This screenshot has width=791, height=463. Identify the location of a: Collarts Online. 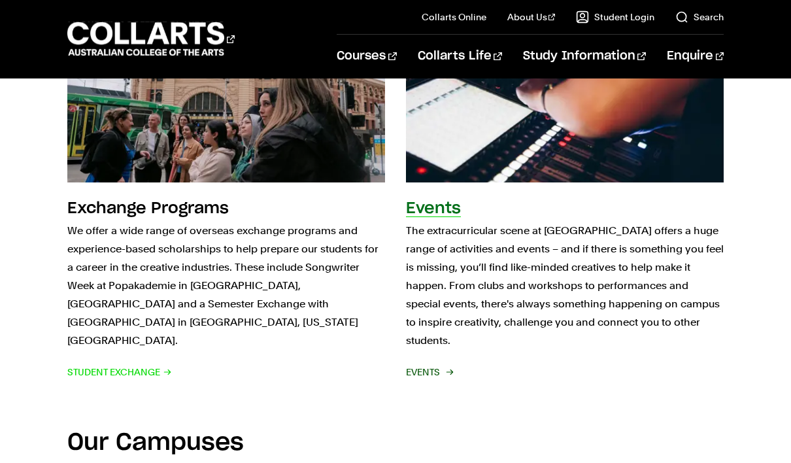
(454, 17).